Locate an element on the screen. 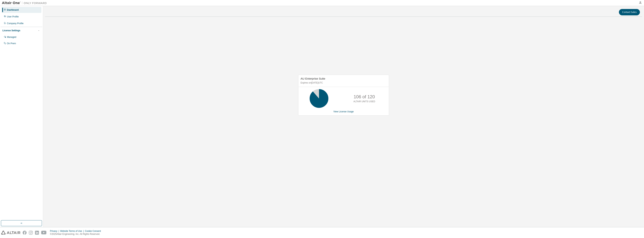 The image size is (644, 238). div: On Prem is located at coordinates (11, 43).